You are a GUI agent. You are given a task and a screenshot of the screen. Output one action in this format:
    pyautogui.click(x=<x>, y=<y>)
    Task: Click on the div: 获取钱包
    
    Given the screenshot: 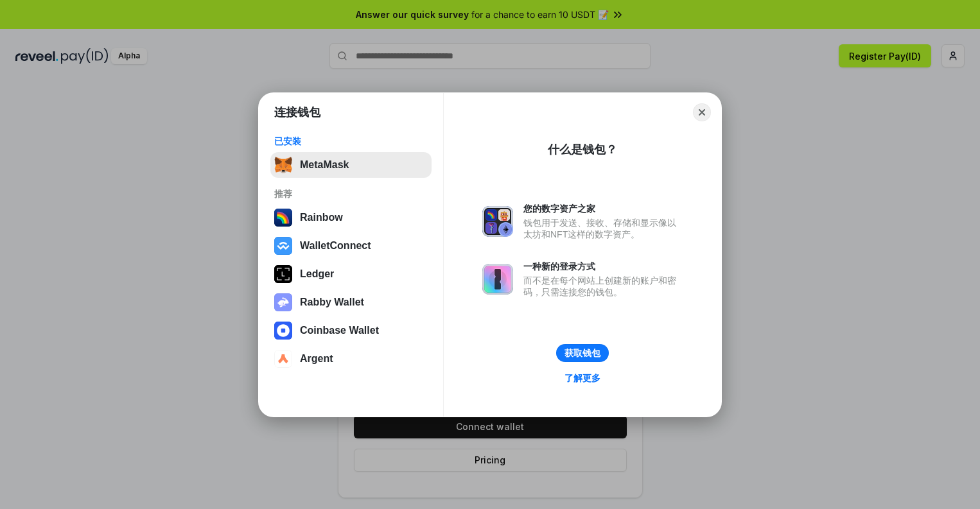 What is the action you would take?
    pyautogui.click(x=583, y=354)
    